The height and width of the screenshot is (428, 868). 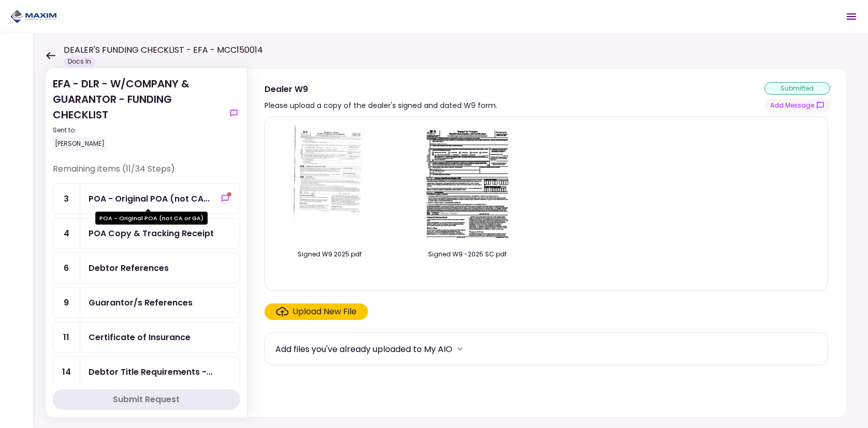 I want to click on div: POA Copy & Tracking Receipt, so click(x=152, y=234).